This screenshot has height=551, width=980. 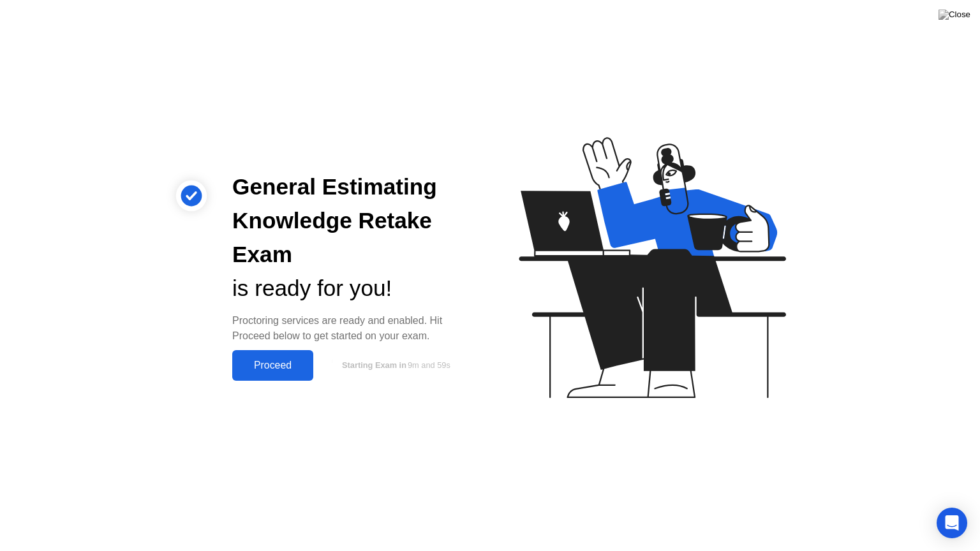 I want to click on div: Open Intercom Messenger, so click(x=952, y=523).